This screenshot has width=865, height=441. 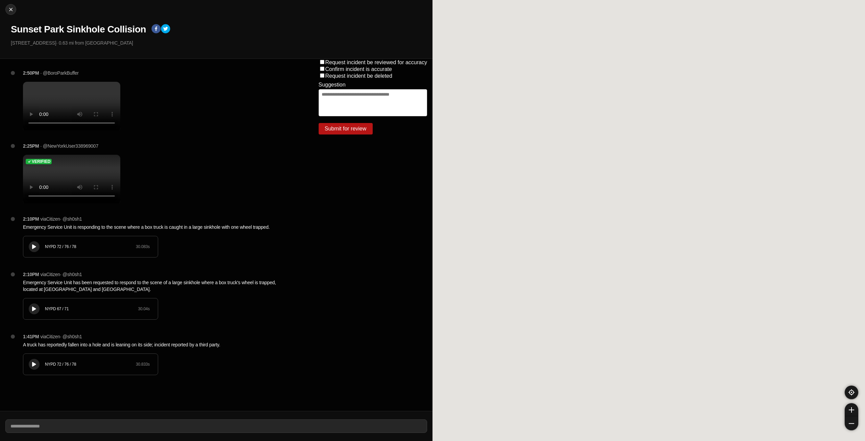 What do you see at coordinates (358, 69) in the screenshot?
I see `label: Confirm incident is accurate` at bounding box center [358, 69].